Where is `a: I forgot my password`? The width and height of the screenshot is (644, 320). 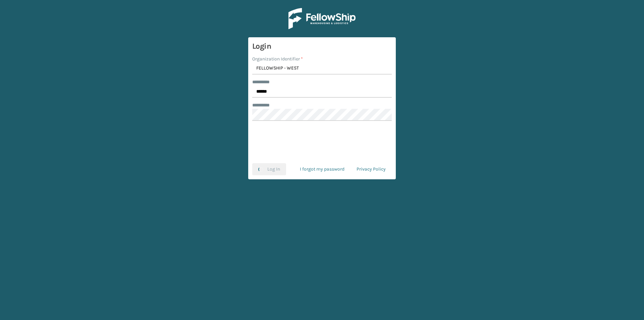
a: I forgot my password is located at coordinates (322, 169).